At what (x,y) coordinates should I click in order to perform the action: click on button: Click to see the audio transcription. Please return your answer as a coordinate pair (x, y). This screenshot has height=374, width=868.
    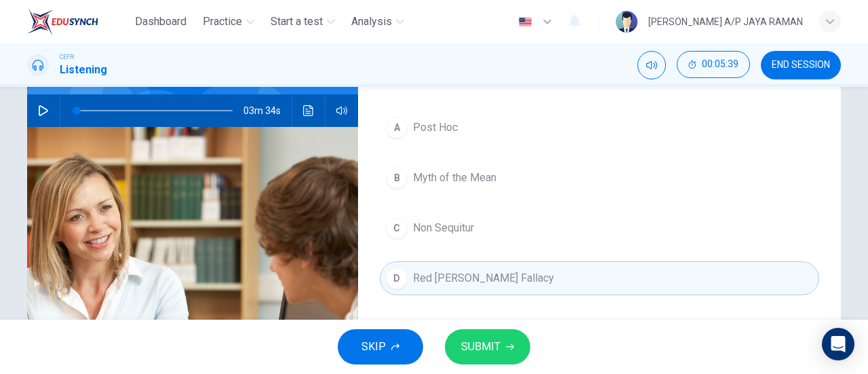
    Looking at the image, I should click on (308, 110).